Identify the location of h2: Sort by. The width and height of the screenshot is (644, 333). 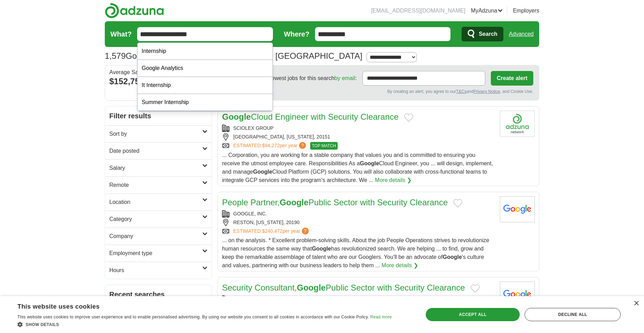
(155, 134).